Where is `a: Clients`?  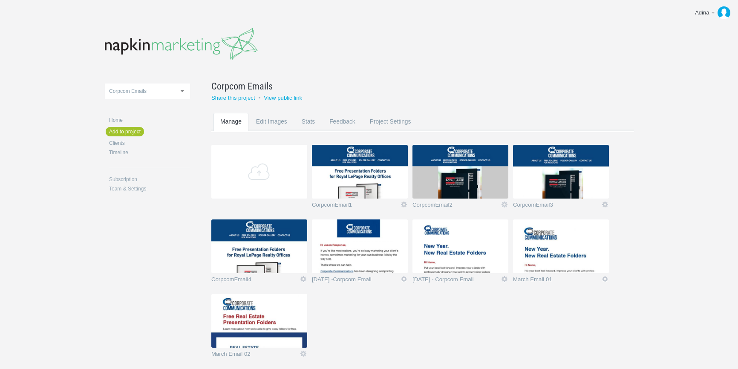
a: Clients is located at coordinates (150, 143).